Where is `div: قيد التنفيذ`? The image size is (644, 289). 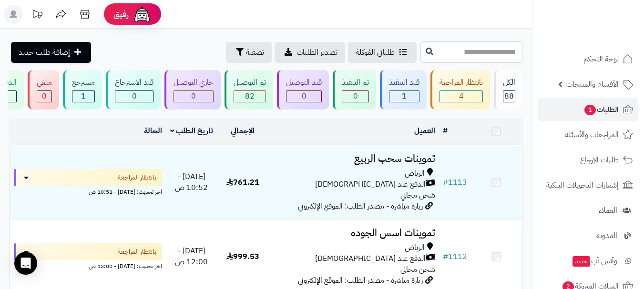 div: قيد التنفيذ is located at coordinates (404, 82).